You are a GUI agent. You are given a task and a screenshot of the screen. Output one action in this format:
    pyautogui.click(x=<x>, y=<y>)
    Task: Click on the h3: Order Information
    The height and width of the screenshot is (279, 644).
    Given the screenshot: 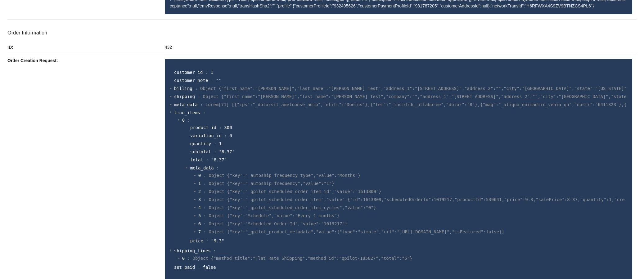 What is the action you would take?
    pyautogui.click(x=322, y=33)
    